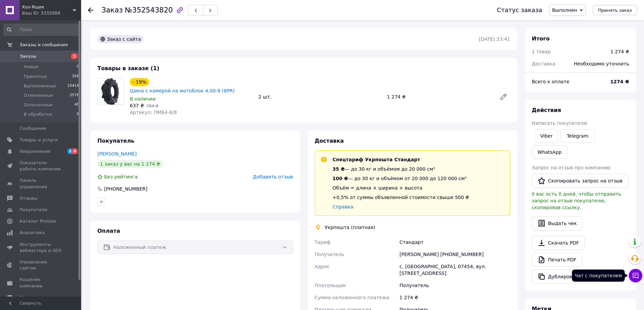 This screenshot has width=644, height=310. Describe the element at coordinates (401, 178) in the screenshot. I see `div: — до 30 кг и объёмом от 20 000 до 120 000 см³` at that location.